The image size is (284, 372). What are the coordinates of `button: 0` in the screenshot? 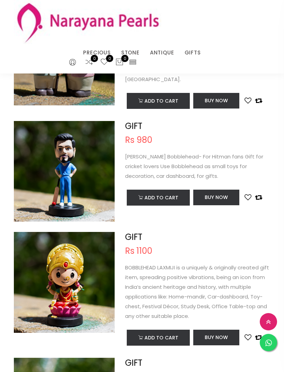 It's located at (120, 62).